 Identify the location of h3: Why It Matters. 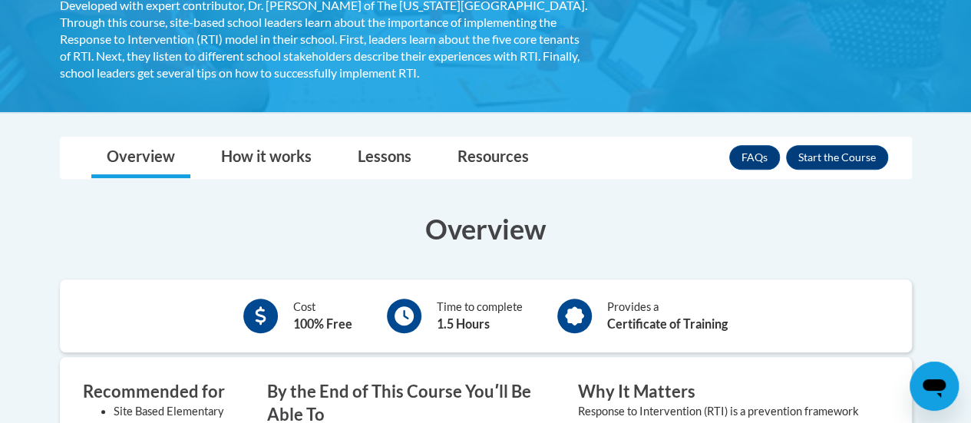
(721, 391).